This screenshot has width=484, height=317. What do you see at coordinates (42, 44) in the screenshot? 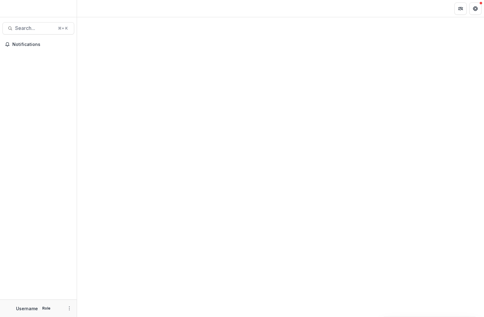
I see `span: Notifications` at bounding box center [42, 44].